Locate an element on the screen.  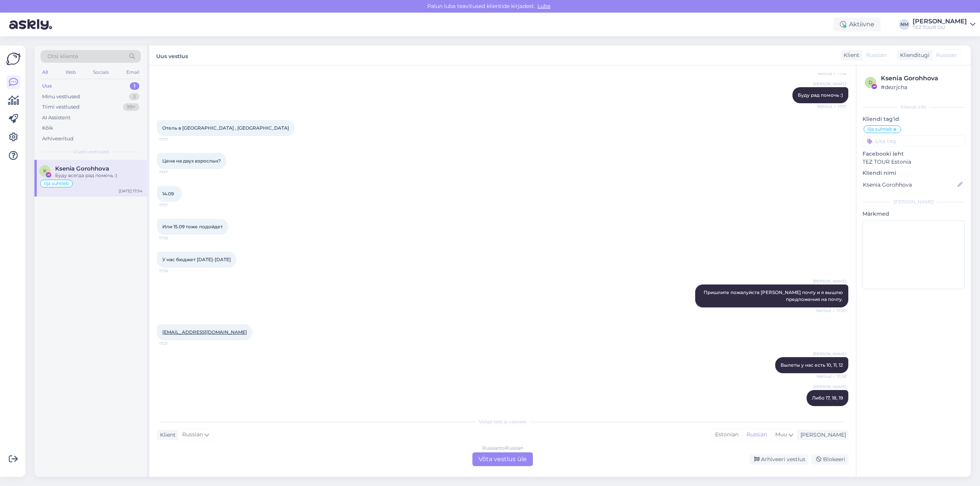
p: Märkmed is located at coordinates (914, 214).